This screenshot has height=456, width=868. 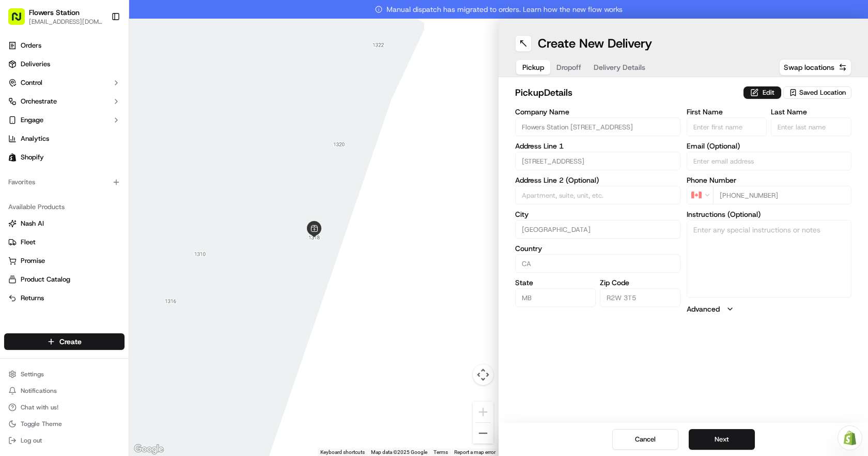 What do you see at coordinates (626, 92) in the screenshot?
I see `h2: pickup Details` at bounding box center [626, 92].